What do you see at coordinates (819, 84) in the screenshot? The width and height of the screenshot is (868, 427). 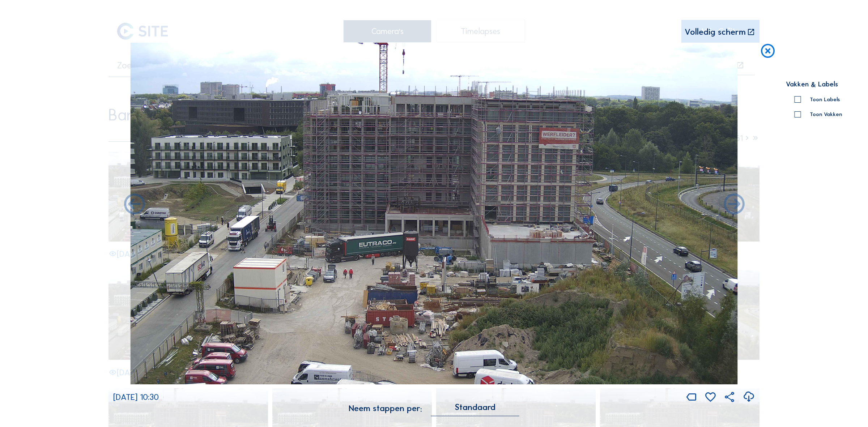 I see `div: Vakken & Labels` at bounding box center [819, 84].